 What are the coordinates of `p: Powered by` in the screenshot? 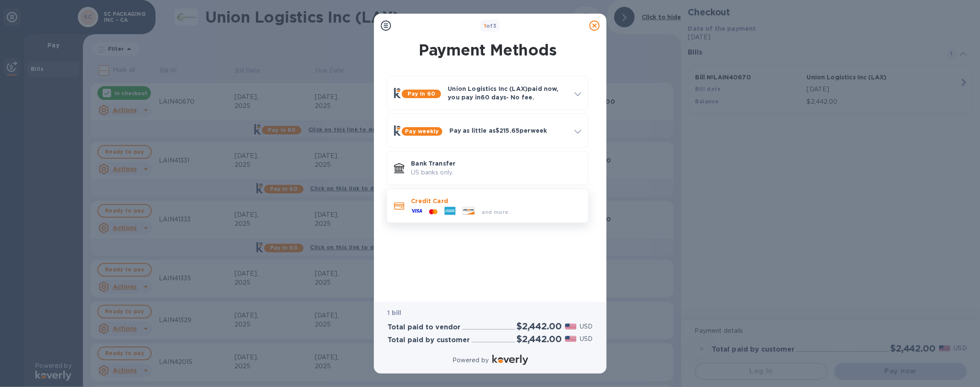 It's located at (470, 360).